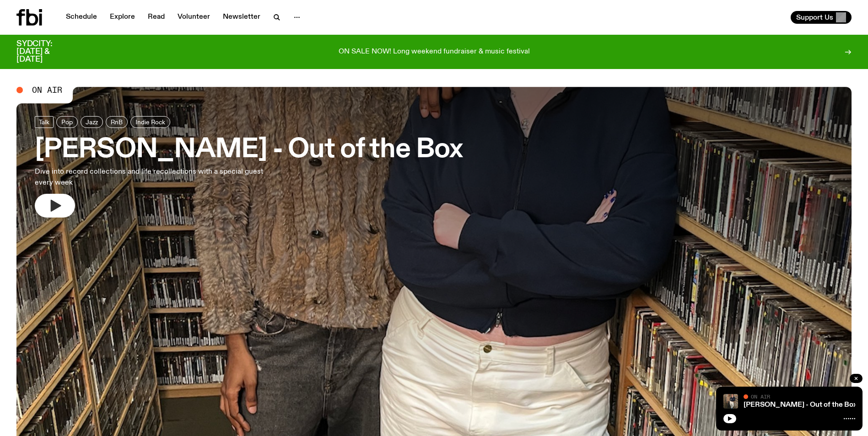  What do you see at coordinates (81, 17) in the screenshot?
I see `a: Schedule` at bounding box center [81, 17].